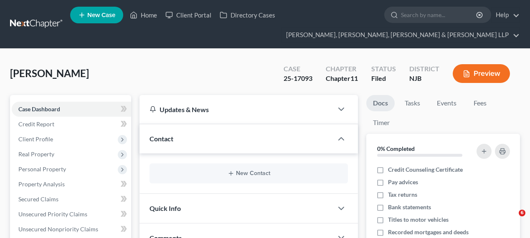  What do you see at coordinates (188, 15) in the screenshot?
I see `a: Client Portal` at bounding box center [188, 15].